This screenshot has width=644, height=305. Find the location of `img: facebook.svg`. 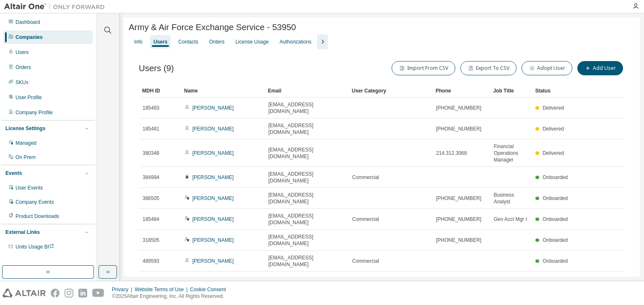

img: facebook.svg is located at coordinates (55, 293).